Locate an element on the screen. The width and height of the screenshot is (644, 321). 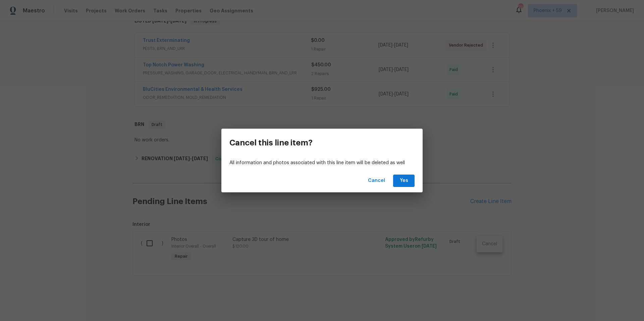
button: Yes is located at coordinates (404, 181).